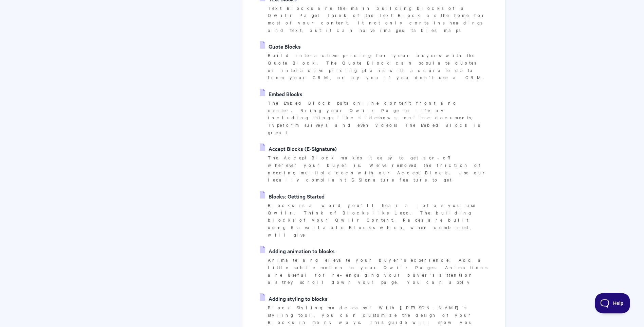 Image resolution: width=644 pixels, height=327 pixels. What do you see at coordinates (297, 251) in the screenshot?
I see `a: Adding animation to blocks` at bounding box center [297, 251].